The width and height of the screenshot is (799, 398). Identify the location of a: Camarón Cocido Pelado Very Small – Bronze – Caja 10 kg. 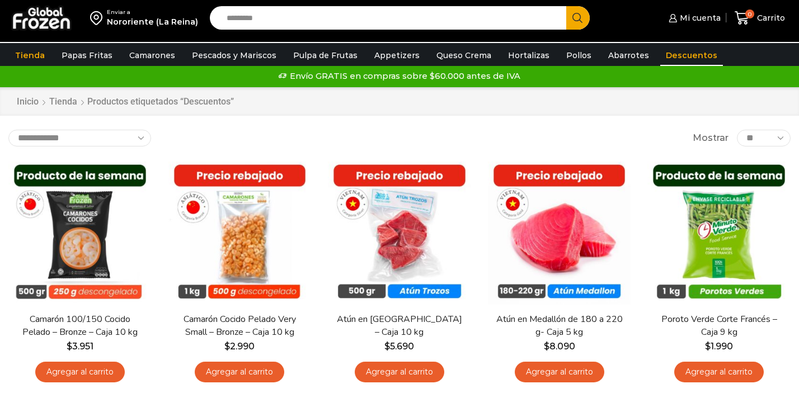
(239, 326).